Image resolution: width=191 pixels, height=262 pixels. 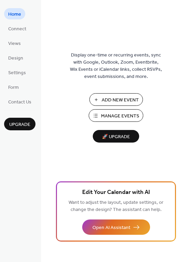 What do you see at coordinates (20, 124) in the screenshot?
I see `button: Upgrade` at bounding box center [20, 124].